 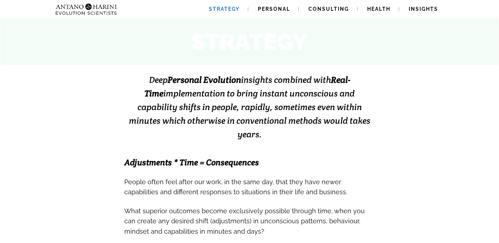 I want to click on strong: STRATEGY, so click(x=249, y=42).